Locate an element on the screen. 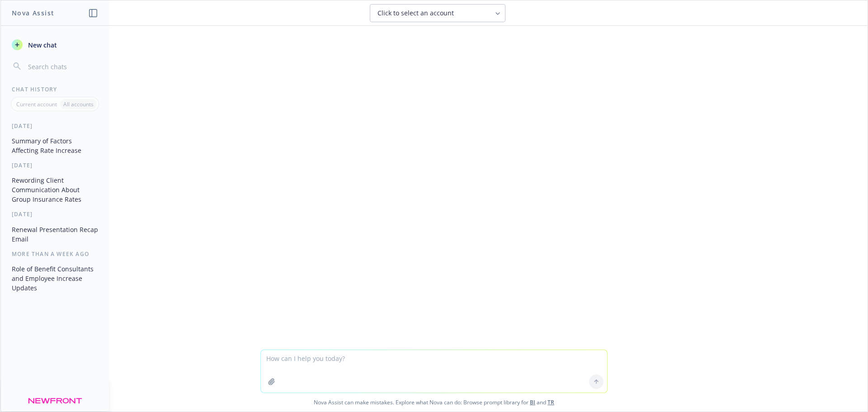 The width and height of the screenshot is (868, 412). button: Summary of Factors Affecting Rate Increase is located at coordinates (55, 146).